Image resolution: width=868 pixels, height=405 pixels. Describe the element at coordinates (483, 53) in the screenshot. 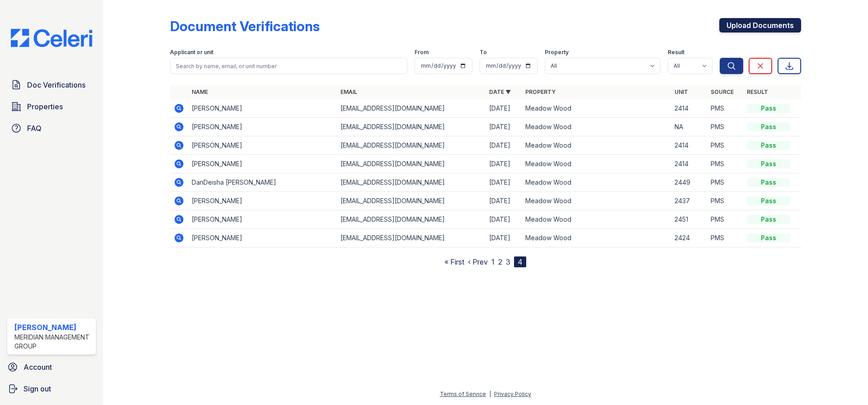

I see `label: To` at that location.